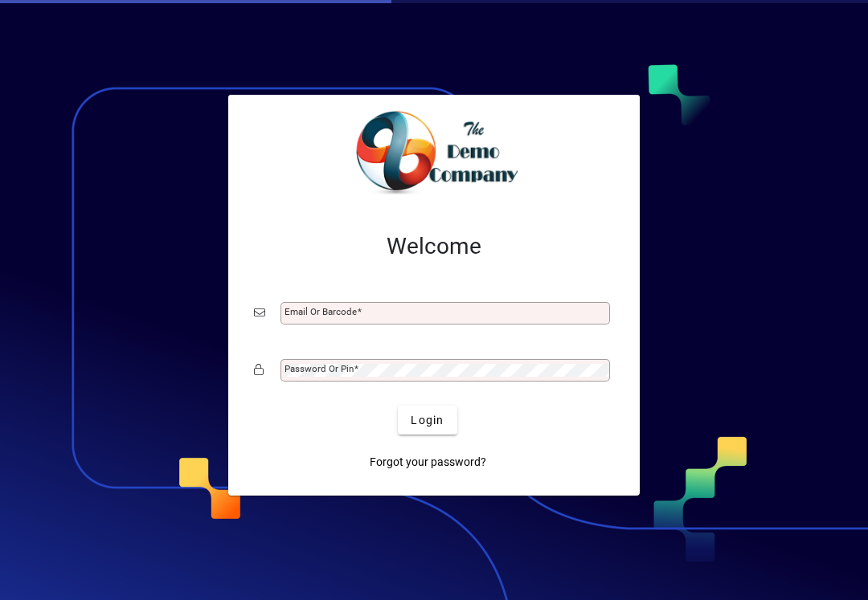  Describe the element at coordinates (434, 246) in the screenshot. I see `h2: Welcome` at that location.